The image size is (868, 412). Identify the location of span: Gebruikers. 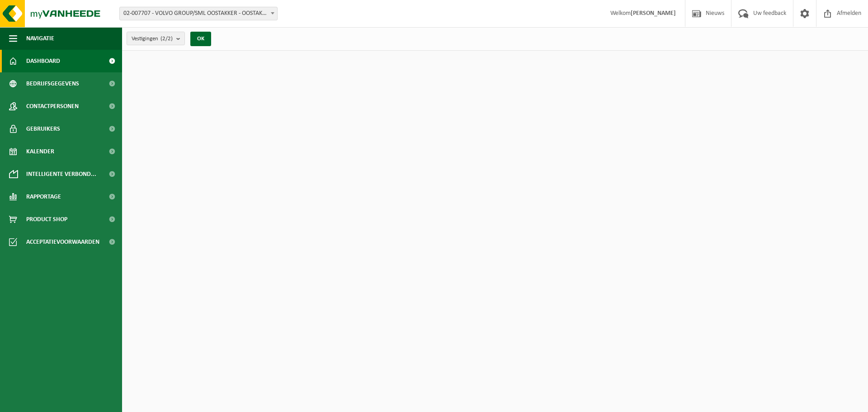
(43, 129).